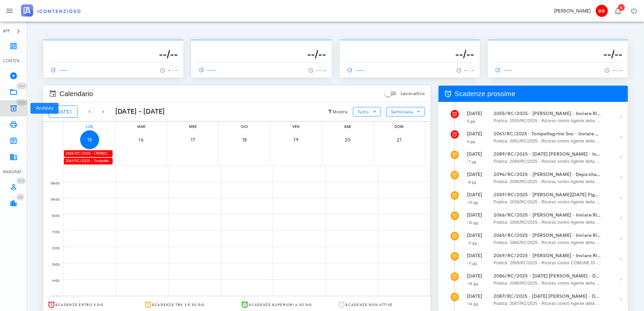 The height and width of the screenshot is (311, 644). Describe the element at coordinates (363, 111) in the screenshot. I see `span: Tutto` at that location.